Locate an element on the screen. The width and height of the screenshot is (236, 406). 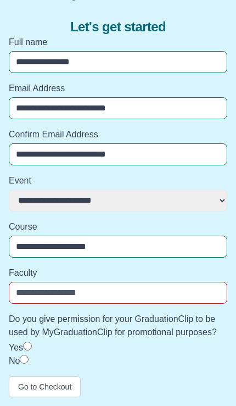
label: Full name is located at coordinates (118, 42).